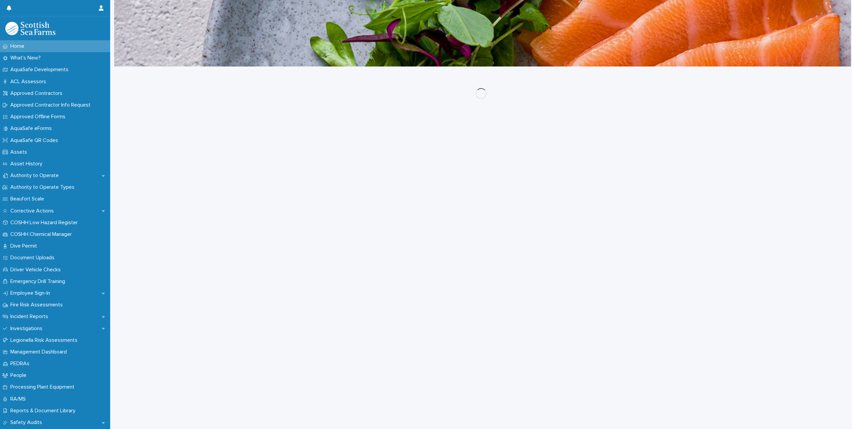 This screenshot has height=429, width=852. I want to click on p: ACL Assessors, so click(29, 81).